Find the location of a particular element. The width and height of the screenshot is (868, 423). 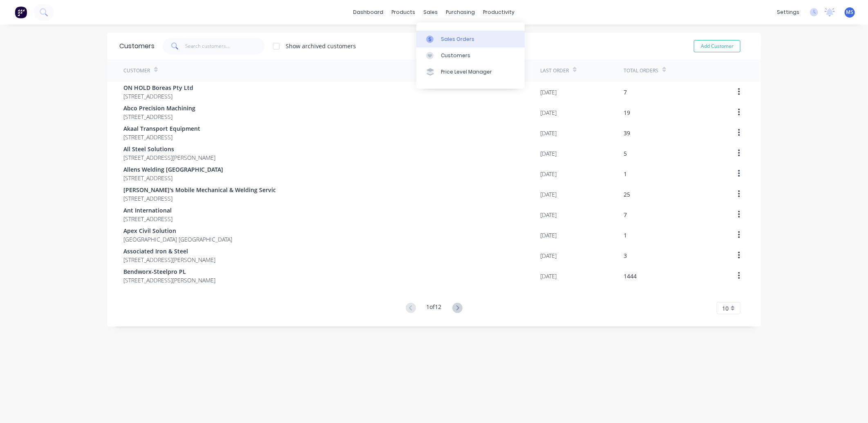

div: 25 is located at coordinates (627, 194).